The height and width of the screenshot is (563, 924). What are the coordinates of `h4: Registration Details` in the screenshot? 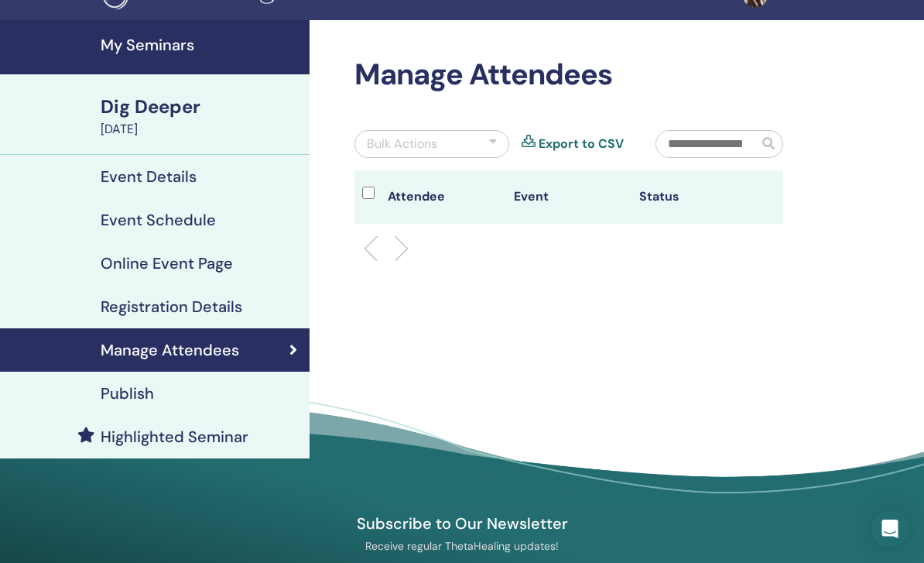 It's located at (171, 306).